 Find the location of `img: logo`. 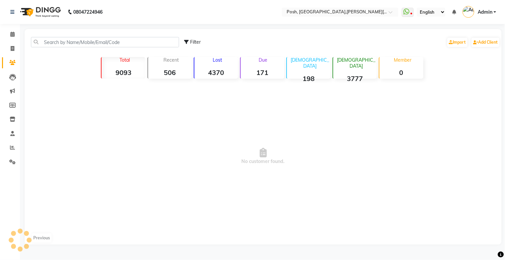

img: logo is located at coordinates (40, 12).